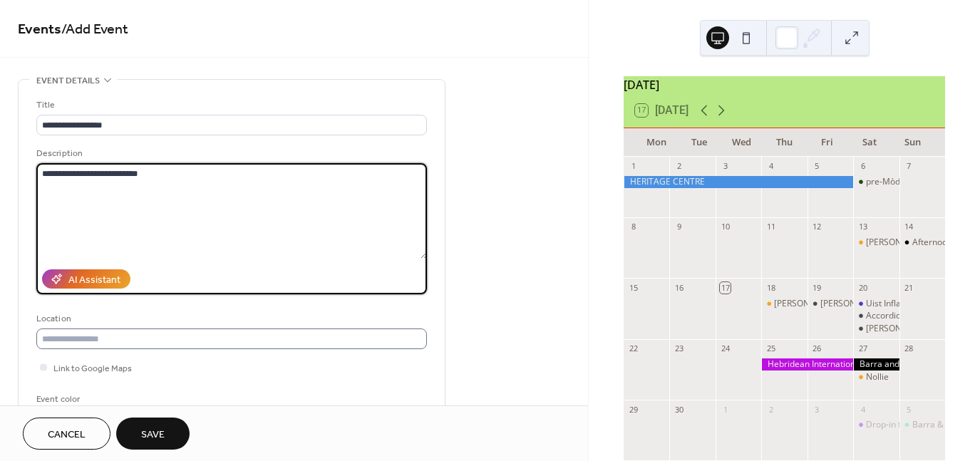  What do you see at coordinates (807, 364) in the screenshot?
I see `div: Hebridean International Film Festival` at bounding box center [807, 364].